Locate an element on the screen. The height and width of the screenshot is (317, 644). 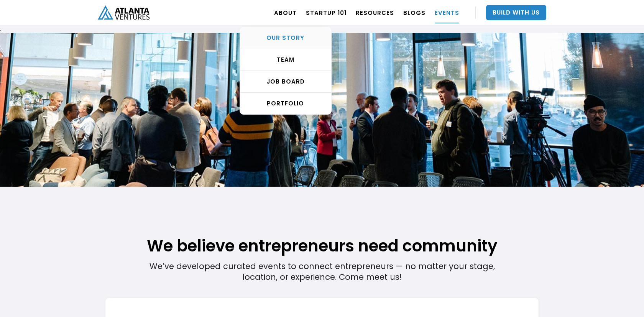
a: RESOURCES is located at coordinates (375, 13).